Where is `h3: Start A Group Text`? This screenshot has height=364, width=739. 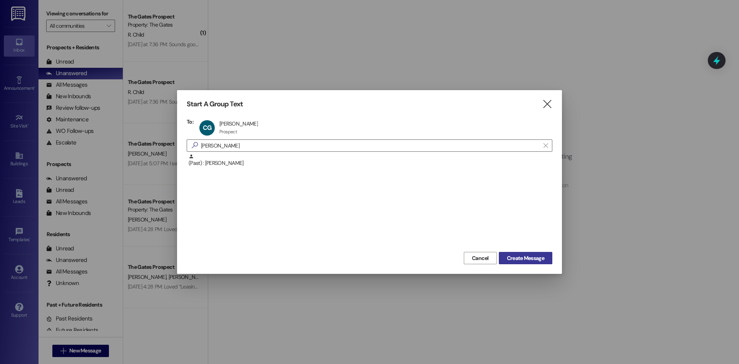 h3: Start A Group Text is located at coordinates (215, 104).